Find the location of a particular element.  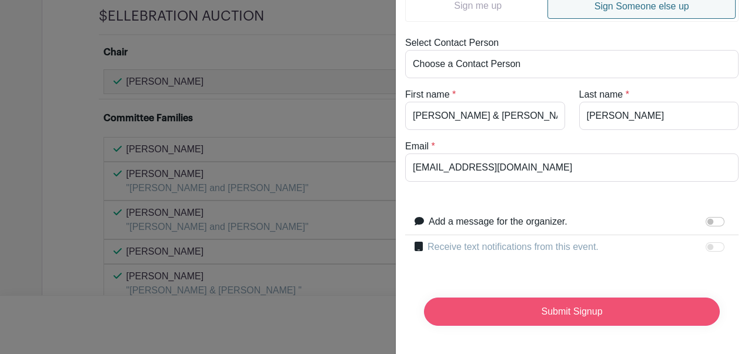

label: Add a message for the organizer. is located at coordinates (498, 222).